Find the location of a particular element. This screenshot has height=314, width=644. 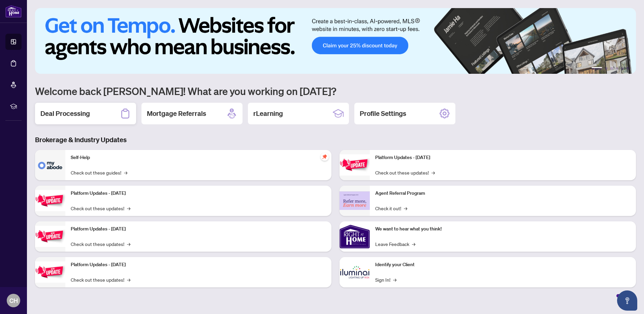

button: 5 is located at coordinates (623, 69).